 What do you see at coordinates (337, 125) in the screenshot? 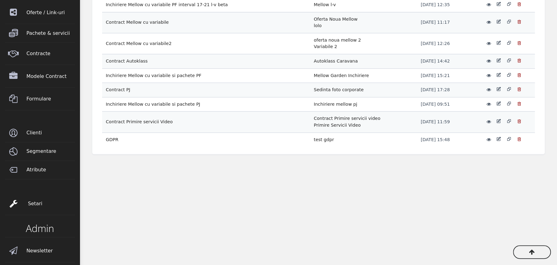
I see `a: Primire Servicii Video` at bounding box center [337, 125].